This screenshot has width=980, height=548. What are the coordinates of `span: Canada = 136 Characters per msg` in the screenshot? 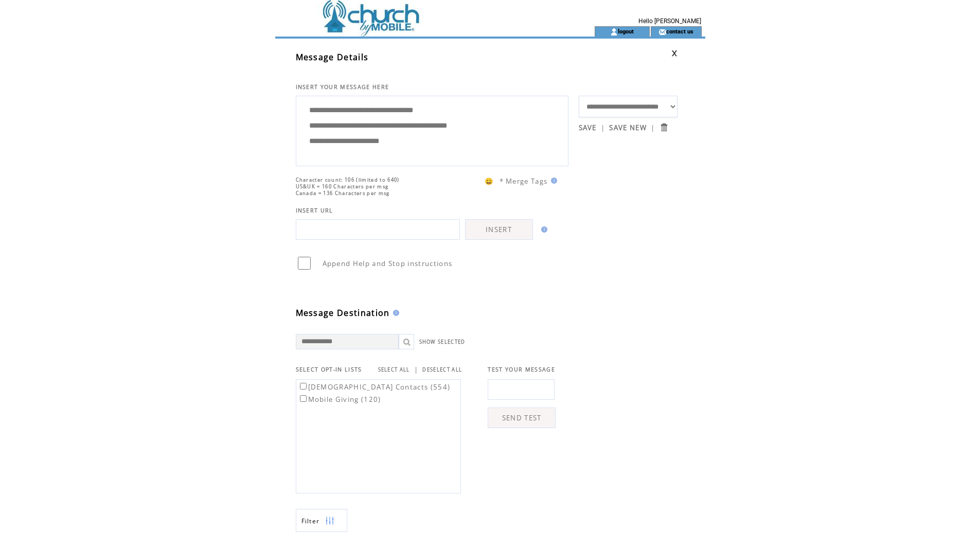 It's located at (343, 193).